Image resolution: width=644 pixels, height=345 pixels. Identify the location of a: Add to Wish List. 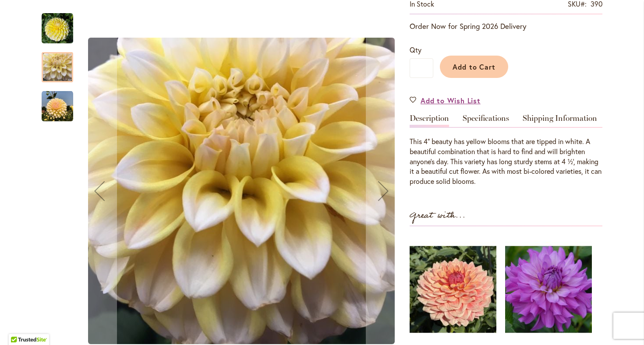
(445, 100).